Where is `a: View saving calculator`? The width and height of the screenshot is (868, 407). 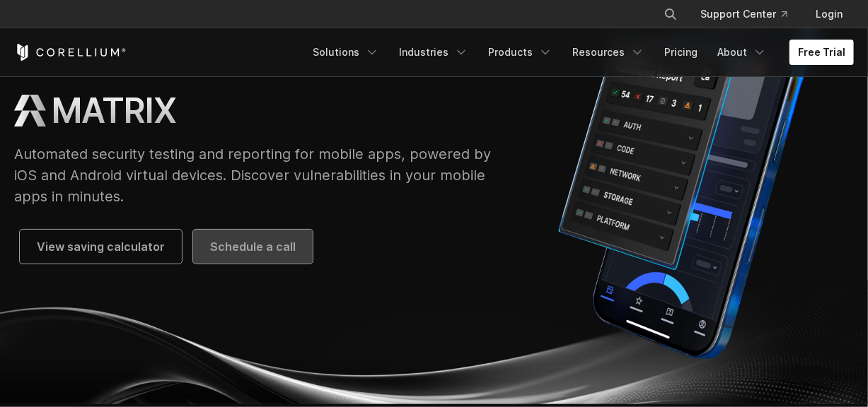 a: View saving calculator is located at coordinates (100, 247).